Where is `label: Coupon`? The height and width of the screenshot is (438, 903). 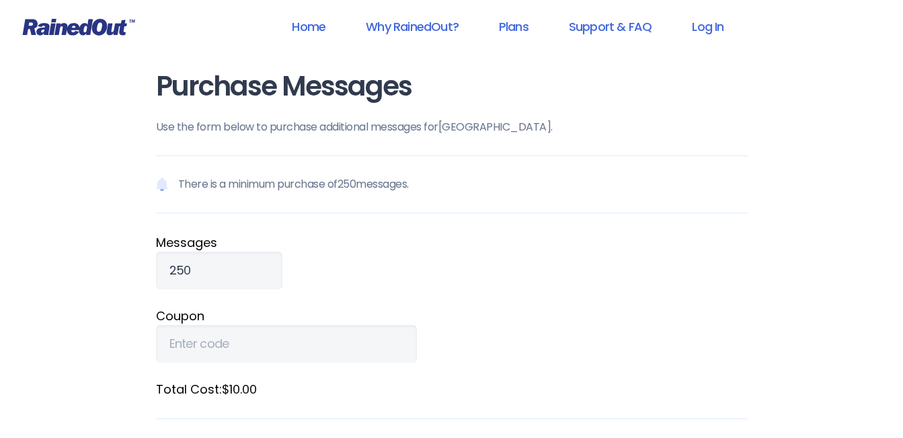 label: Coupon is located at coordinates (452, 315).